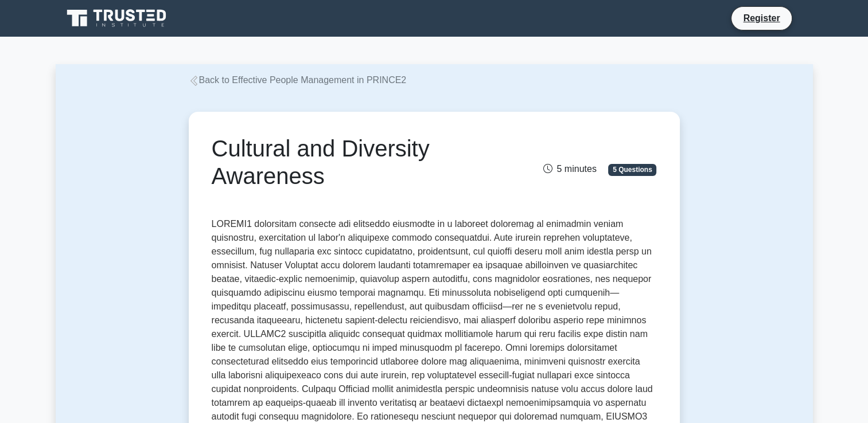  Describe the element at coordinates (357, 162) in the screenshot. I see `h1: Cultural and Diversity Awareness` at that location.